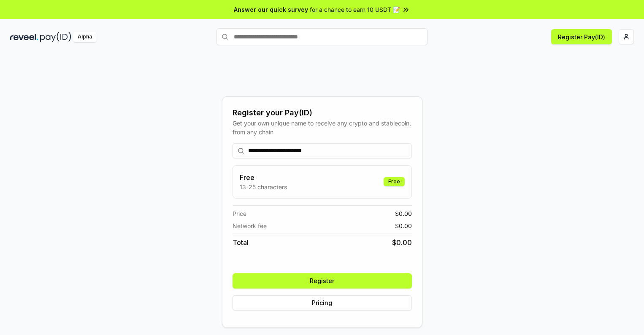 The width and height of the screenshot is (644, 335). What do you see at coordinates (581, 37) in the screenshot?
I see `button: Register Pay(ID)` at bounding box center [581, 37].